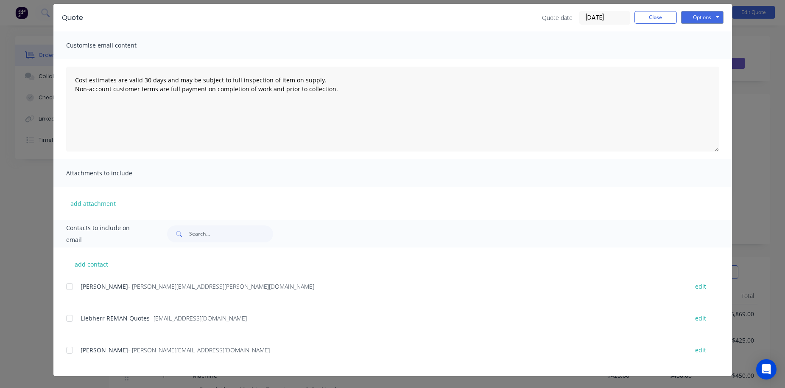 This screenshot has width=785, height=388. I want to click on button: Close, so click(656, 17).